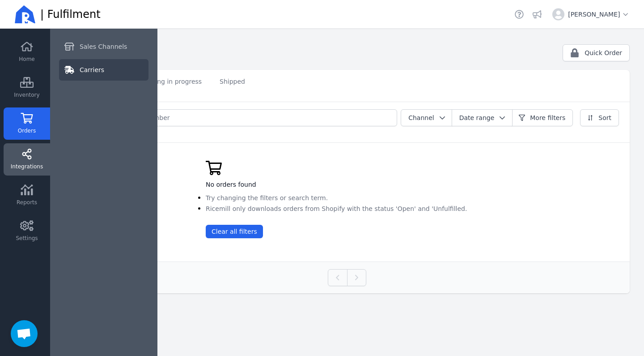 The height and width of the screenshot is (356, 644). Describe the element at coordinates (519, 14) in the screenshot. I see `a: Helpdesk` at that location.